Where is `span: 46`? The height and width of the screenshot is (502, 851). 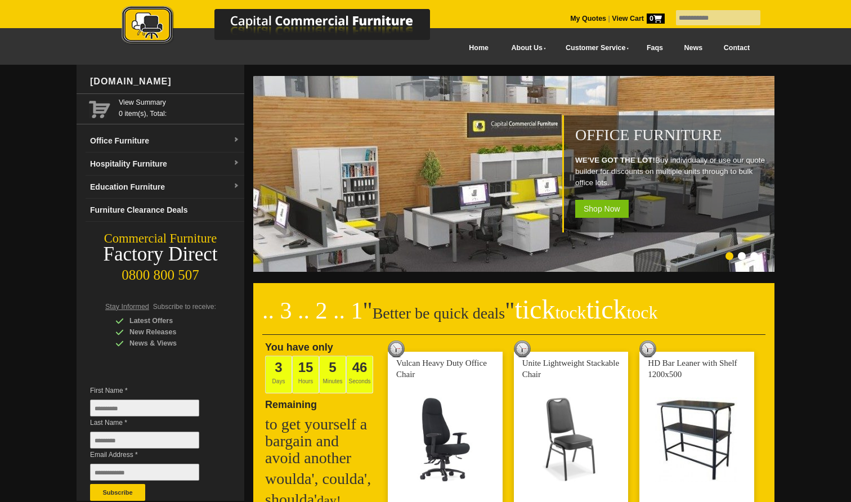
span: 46 is located at coordinates (360, 367).